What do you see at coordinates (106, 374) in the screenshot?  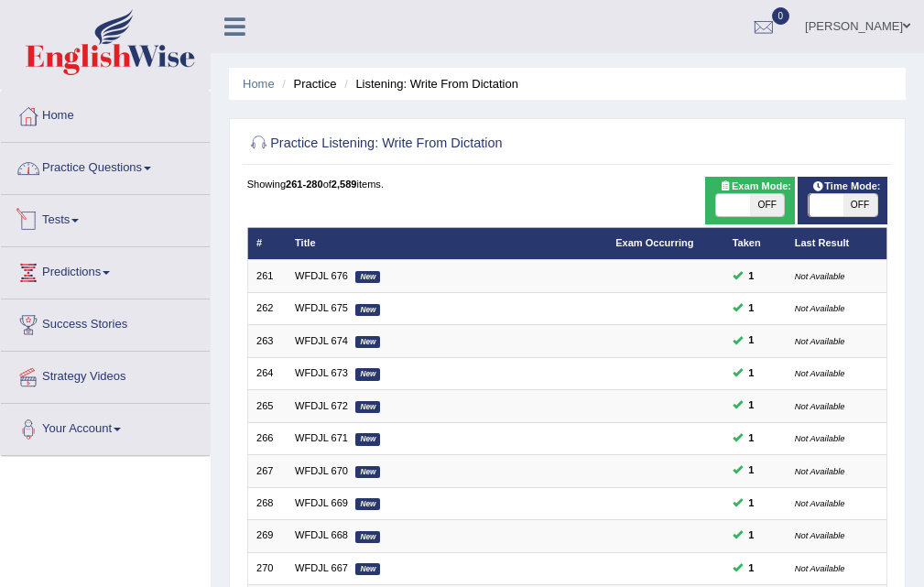 I see `a: Strategy Videos` at bounding box center [106, 374].